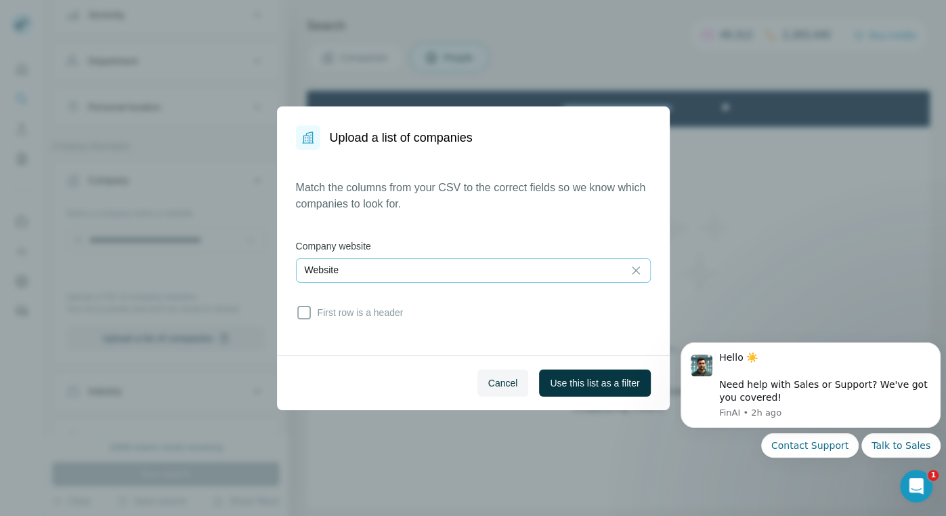 The height and width of the screenshot is (516, 946). What do you see at coordinates (474, 196) in the screenshot?
I see `p: Match the columns from your CSV to the correct fields so we know which companies to look for.` at bounding box center [474, 196].